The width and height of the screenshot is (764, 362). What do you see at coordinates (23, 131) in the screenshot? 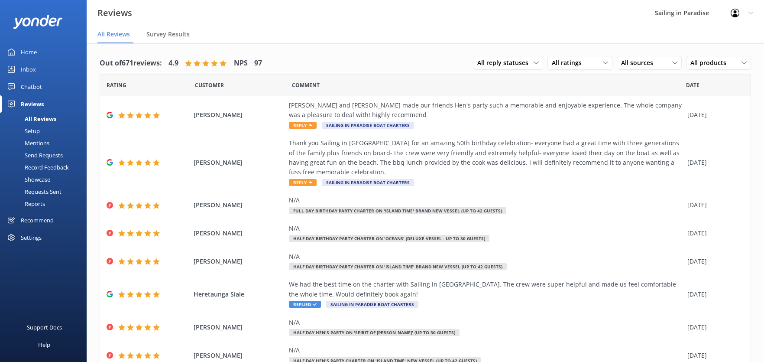
I see `div: Setup` at bounding box center [23, 131].